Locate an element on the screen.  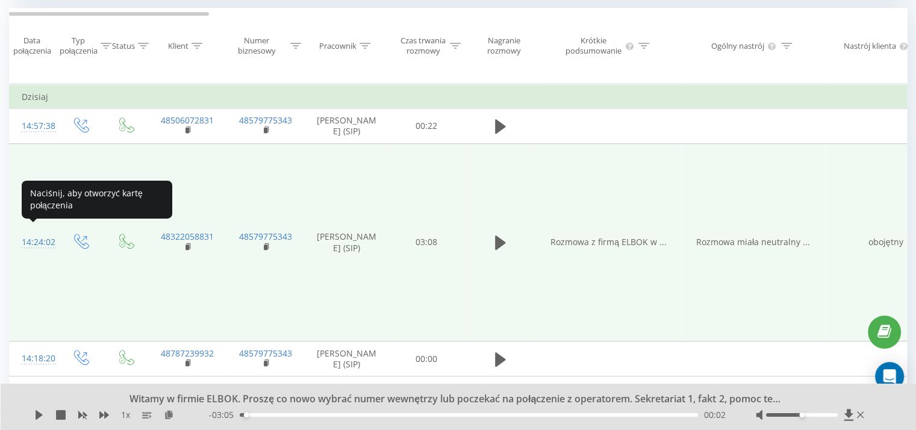
div: 14:18:20 is located at coordinates (34, 358).